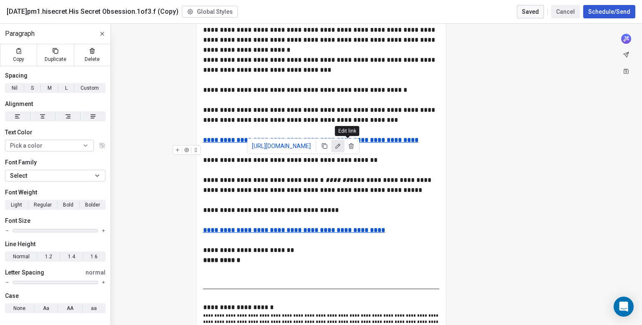 This screenshot has height=325, width=642. Describe the element at coordinates (18, 176) in the screenshot. I see `span: Select` at that location.